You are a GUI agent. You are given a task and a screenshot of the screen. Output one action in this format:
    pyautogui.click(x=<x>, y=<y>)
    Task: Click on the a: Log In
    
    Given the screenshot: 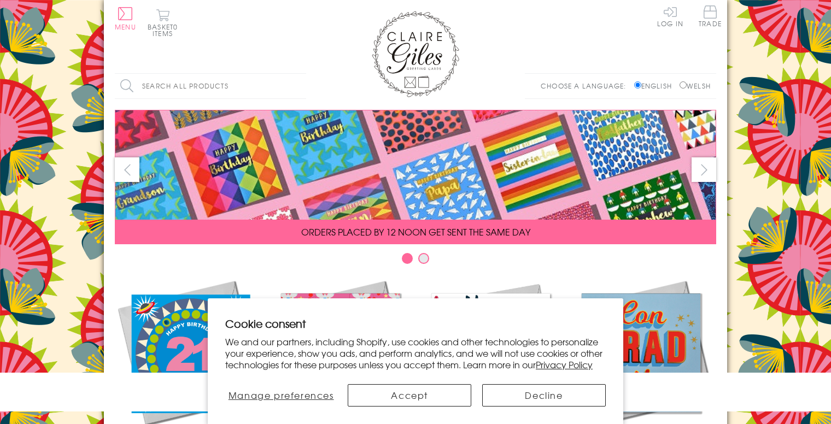 What is the action you would take?
    pyautogui.click(x=671, y=16)
    